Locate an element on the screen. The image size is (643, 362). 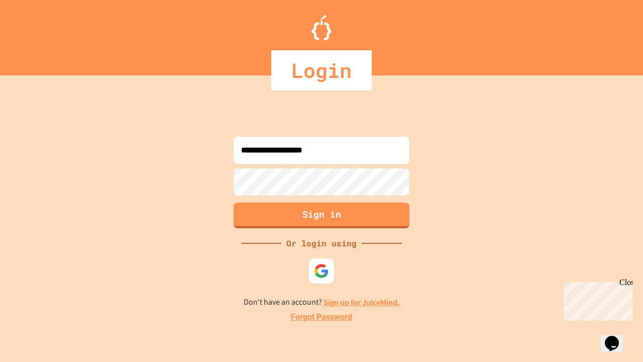
a: Forgot Password is located at coordinates (322, 317).